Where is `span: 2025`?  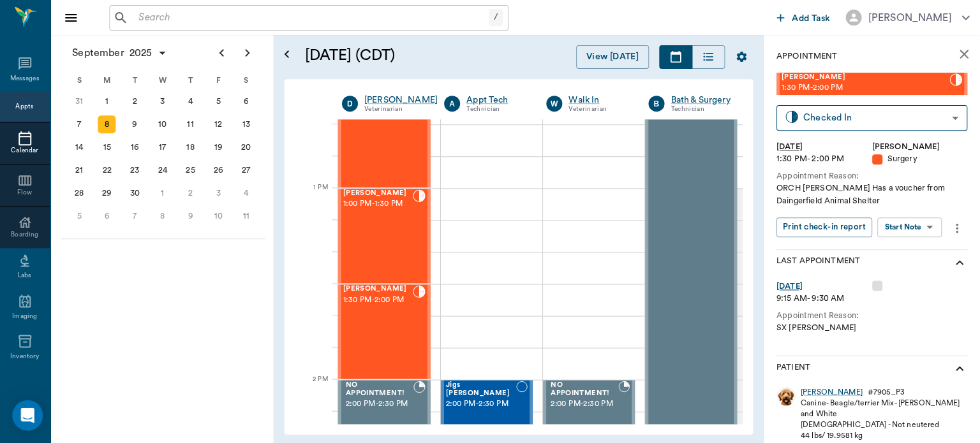
span: 2025 is located at coordinates (141, 53).